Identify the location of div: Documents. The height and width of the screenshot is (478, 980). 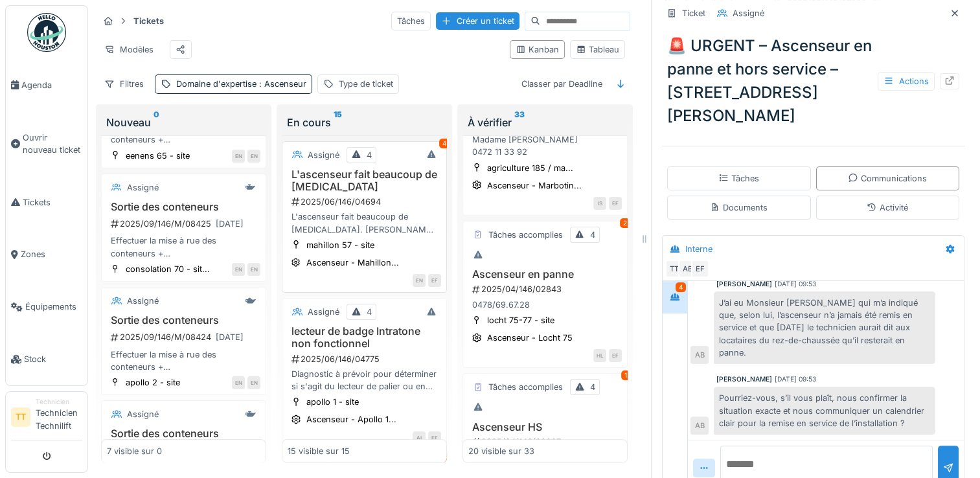
(738, 207).